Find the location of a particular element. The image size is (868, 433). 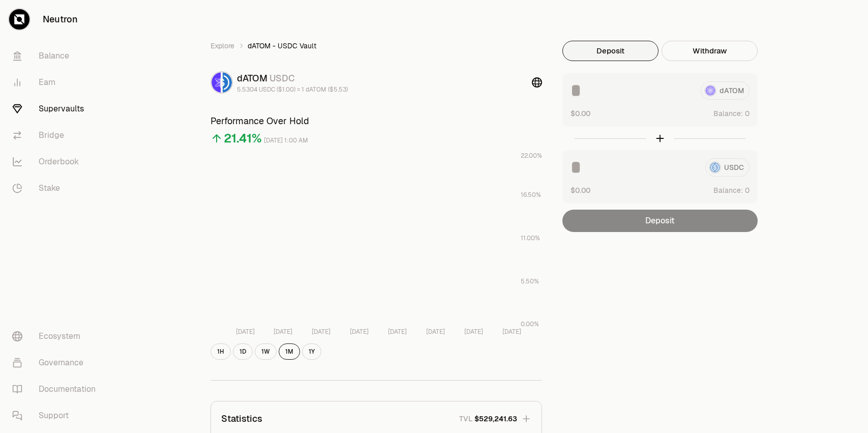

a: Supervaults is located at coordinates (57, 109).